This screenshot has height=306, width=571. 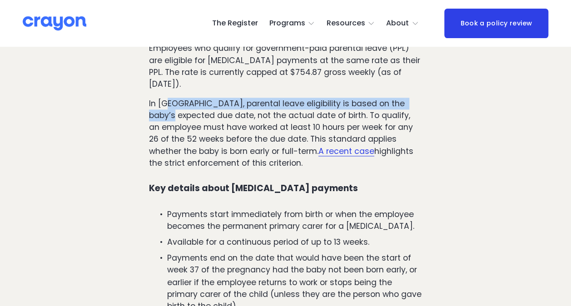 I want to click on span: Resources, so click(x=345, y=23).